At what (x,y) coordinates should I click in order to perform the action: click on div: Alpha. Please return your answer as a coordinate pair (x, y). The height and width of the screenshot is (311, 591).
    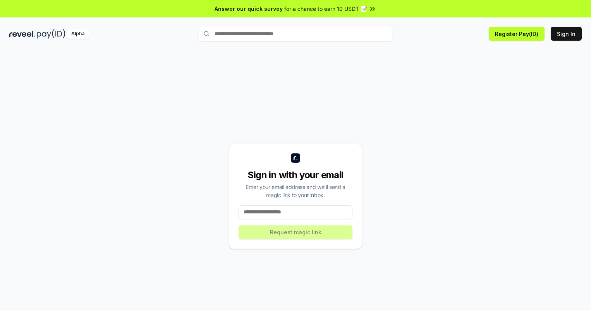
    Looking at the image, I should click on (78, 34).